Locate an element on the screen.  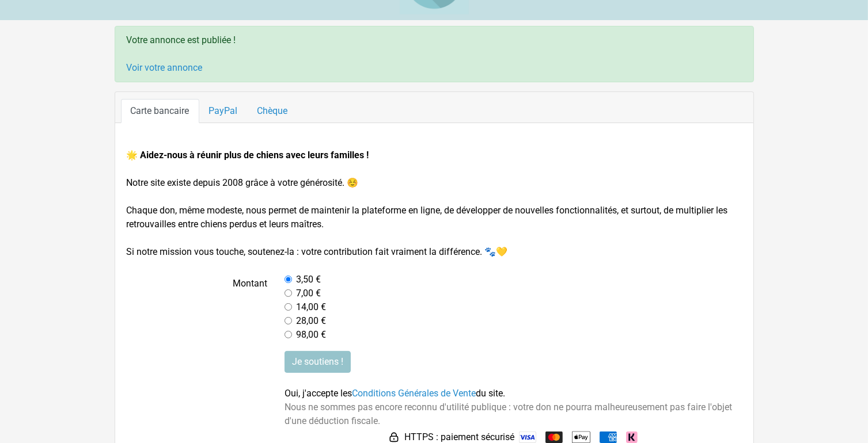
img: Visa is located at coordinates (528, 437).